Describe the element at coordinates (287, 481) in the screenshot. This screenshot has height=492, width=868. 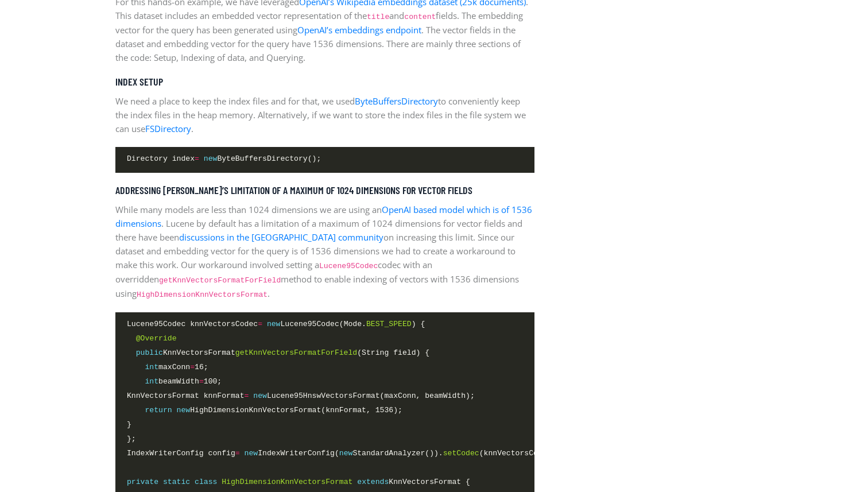
I see `span: HighDimensionKnnVectorsFormat` at that location.